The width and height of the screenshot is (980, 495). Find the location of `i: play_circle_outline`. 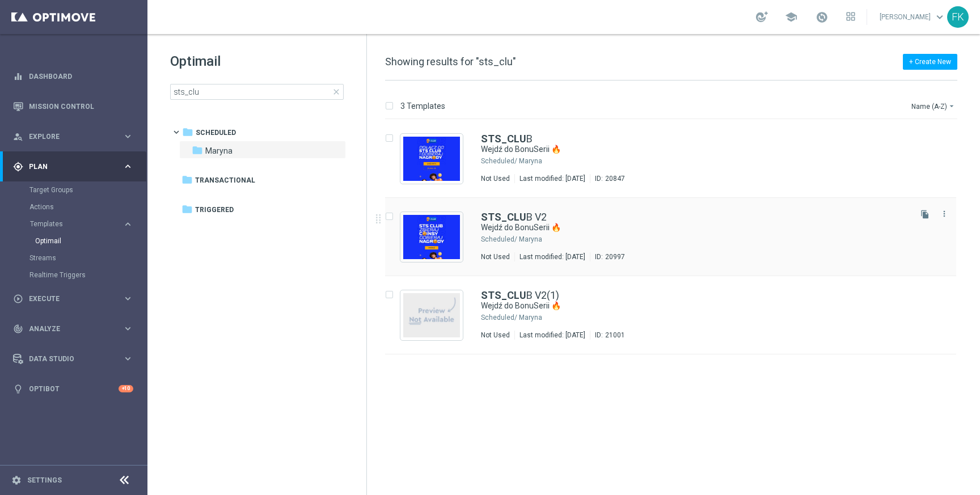

i: play_circle_outline is located at coordinates (18, 298).